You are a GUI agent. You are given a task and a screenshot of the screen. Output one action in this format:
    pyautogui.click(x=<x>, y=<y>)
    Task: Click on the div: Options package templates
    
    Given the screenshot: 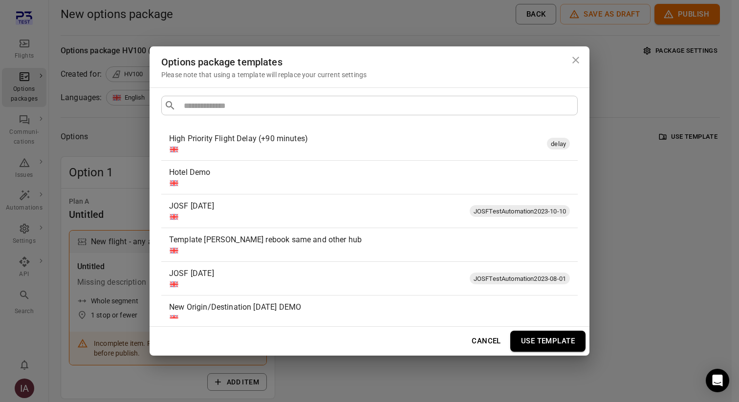 What is the action you would take?
    pyautogui.click(x=369, y=62)
    